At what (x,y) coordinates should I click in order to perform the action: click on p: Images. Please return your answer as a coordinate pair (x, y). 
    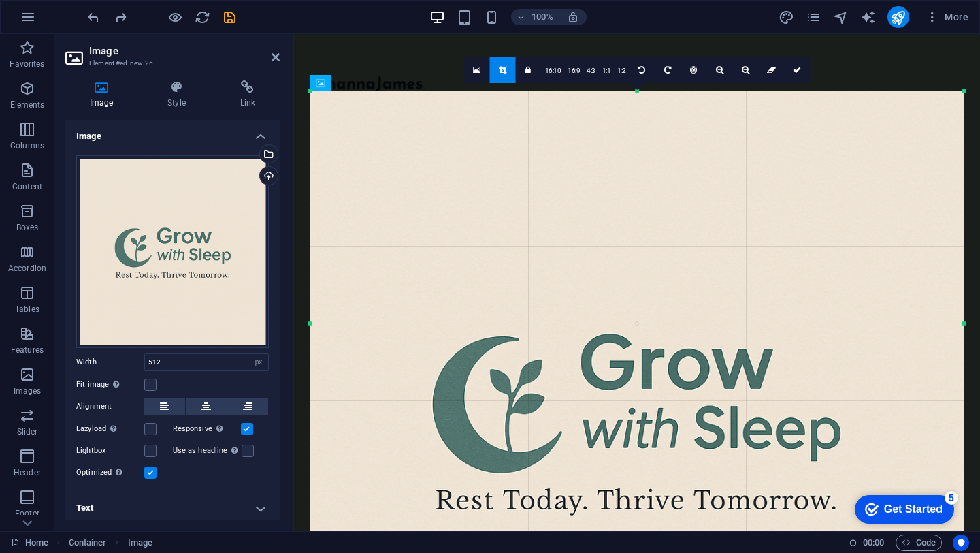
    Looking at the image, I should click on (28, 390).